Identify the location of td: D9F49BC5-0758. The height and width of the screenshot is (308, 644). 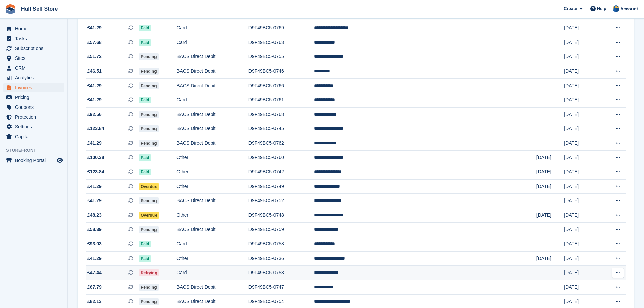
(281, 244).